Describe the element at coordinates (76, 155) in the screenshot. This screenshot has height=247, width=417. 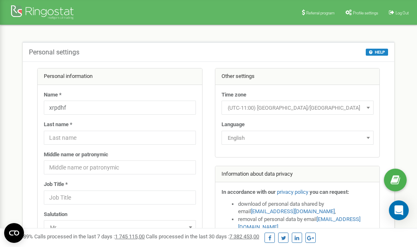
I see `label: Middle name or patronymic` at that location.